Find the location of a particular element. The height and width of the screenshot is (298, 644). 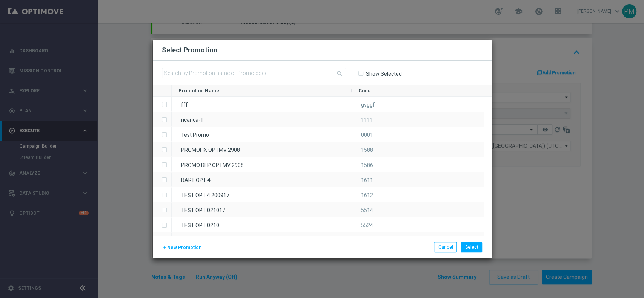

span: 1111 is located at coordinates (367, 120).